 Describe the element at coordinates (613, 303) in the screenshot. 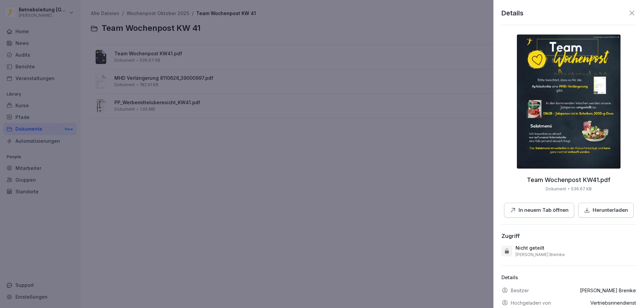

I see `p: Vertriebsinnendienst` at that location.